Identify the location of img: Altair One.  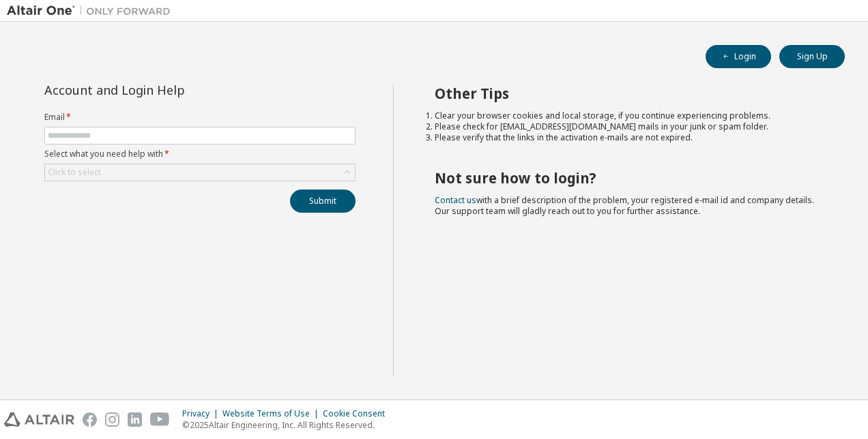
(92, 11).